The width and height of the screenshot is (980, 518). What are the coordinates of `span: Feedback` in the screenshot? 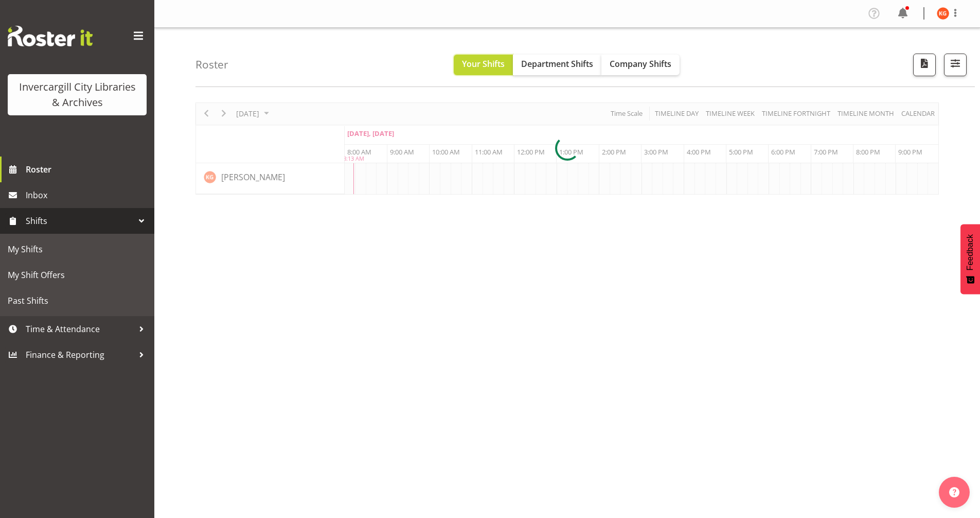 It's located at (970, 252).